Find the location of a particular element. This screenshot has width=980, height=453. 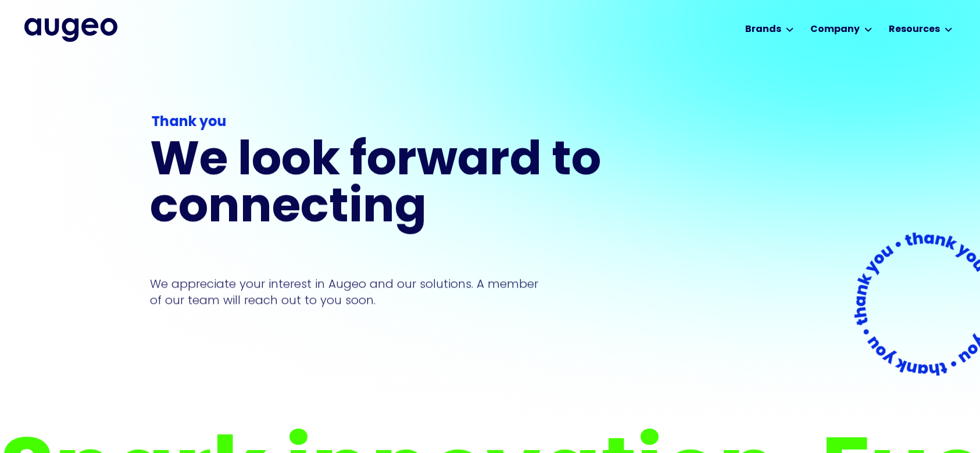

img: Augeo's full logo in midnight blue. is located at coordinates (71, 30).